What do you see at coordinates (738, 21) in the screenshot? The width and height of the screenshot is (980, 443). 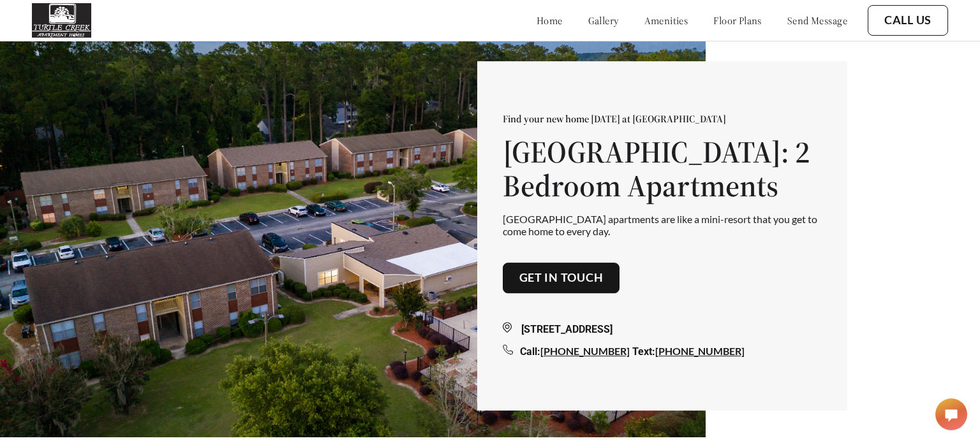 I see `a: floor plans` at bounding box center [738, 21].